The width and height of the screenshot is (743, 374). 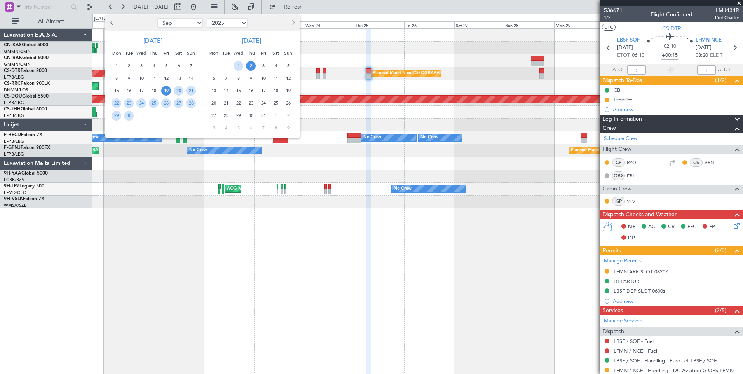 What do you see at coordinates (239, 91) in the screenshot?
I see `div: 15-10-2025` at bounding box center [239, 91].